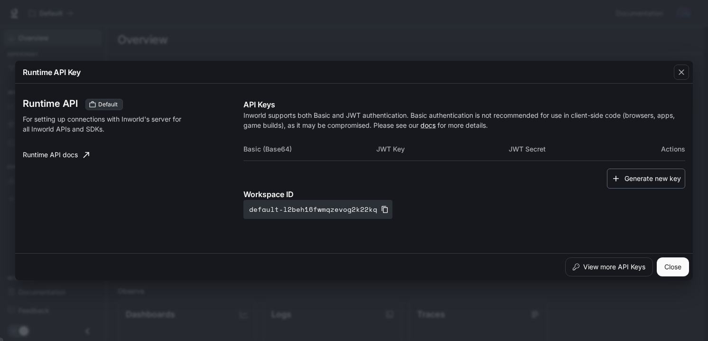 This screenshot has width=708, height=341. Describe the element at coordinates (442, 149) in the screenshot. I see `th: JWT Key` at that location.